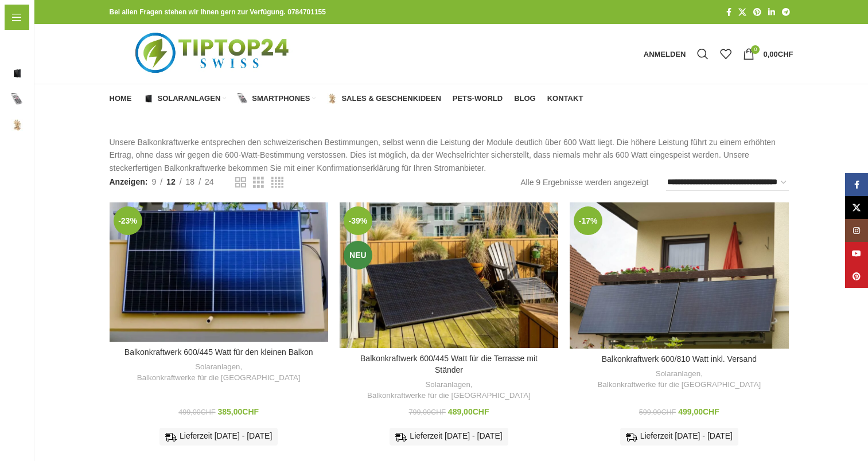 Image resolution: width=868 pixels, height=461 pixels. I want to click on img: Solaranlagen, so click(17, 74).